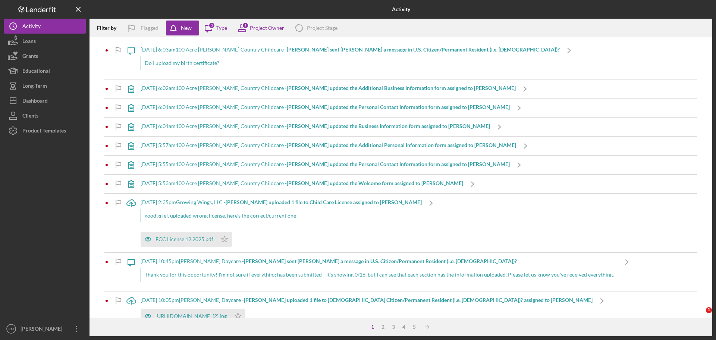  Describe the element at coordinates (350, 63) in the screenshot. I see `div: Do I upload my birth certificate?` at that location.